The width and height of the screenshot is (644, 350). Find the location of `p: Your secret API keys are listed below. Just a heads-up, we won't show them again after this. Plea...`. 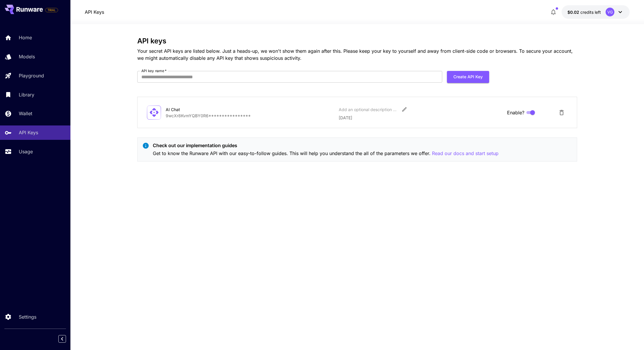

p: Your secret API keys are listed below. Just a heads-up, we won't show them again after this. Plea... is located at coordinates (357, 54).